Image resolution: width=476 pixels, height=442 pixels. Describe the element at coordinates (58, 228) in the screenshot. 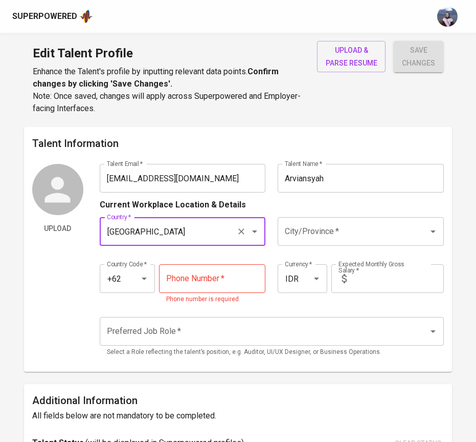

I see `span: Upload` at that location.